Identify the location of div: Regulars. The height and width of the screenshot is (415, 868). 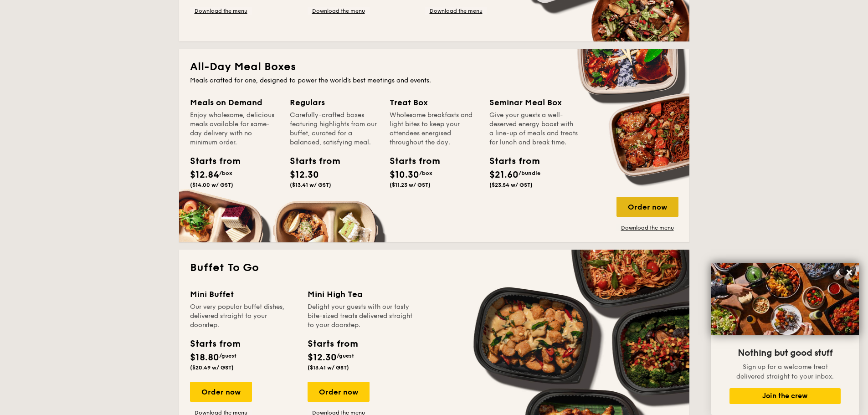
(334, 103).